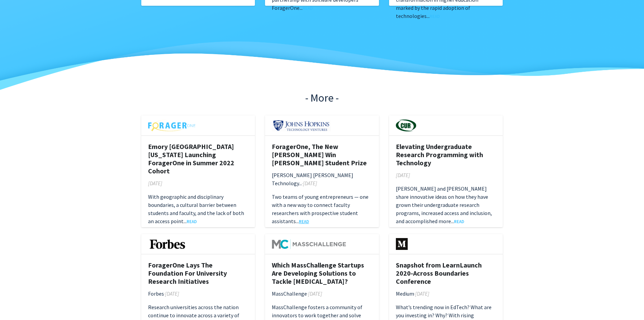  I want to click on img: medium.png, so click(402, 244).